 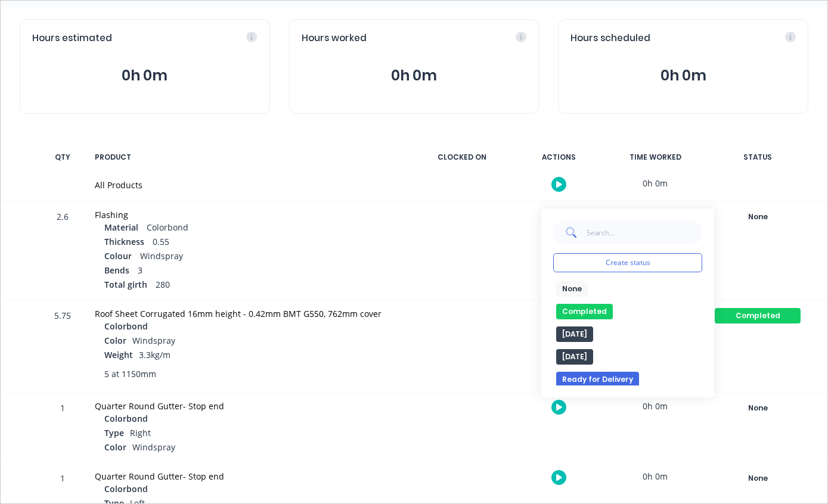 I want to click on span: Total girth, so click(x=126, y=284).